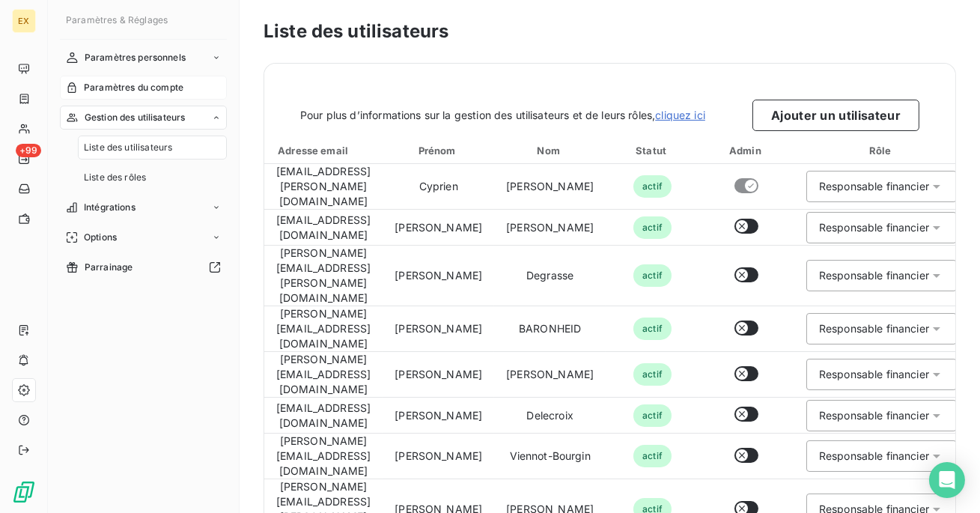 The width and height of the screenshot is (980, 513). What do you see at coordinates (881, 151) in the screenshot?
I see `div: Rôle` at bounding box center [881, 151].